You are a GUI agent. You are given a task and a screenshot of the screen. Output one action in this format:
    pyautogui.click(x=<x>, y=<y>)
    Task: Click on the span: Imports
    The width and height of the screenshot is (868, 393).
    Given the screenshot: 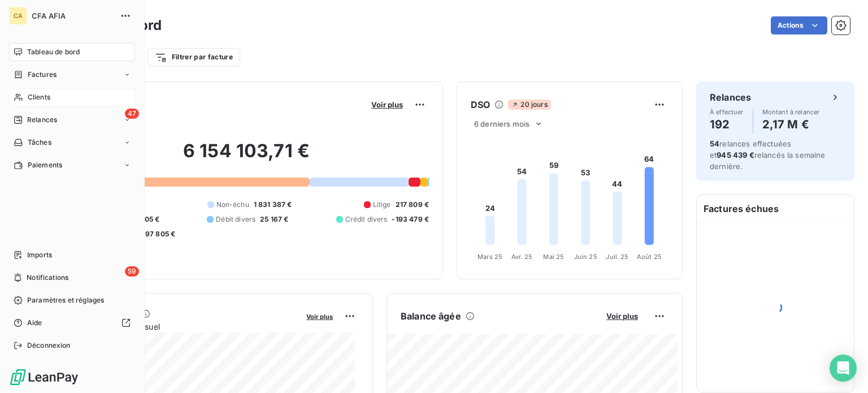 What is the action you would take?
    pyautogui.click(x=40, y=255)
    